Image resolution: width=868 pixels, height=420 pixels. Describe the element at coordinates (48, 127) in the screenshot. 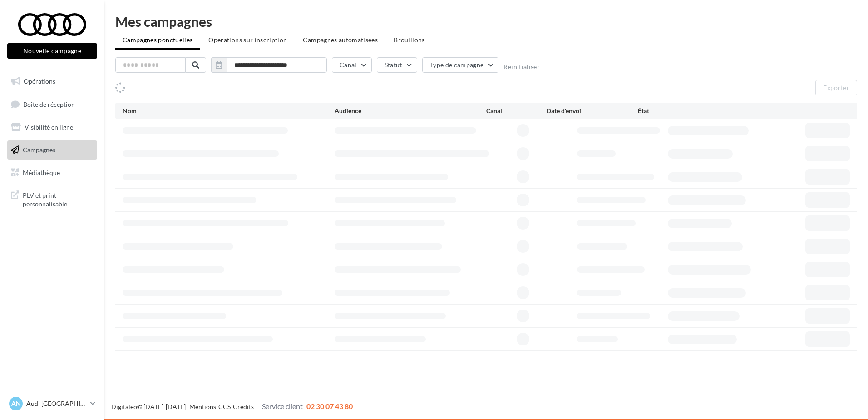

I see `span: Visibilité en ligne` at that location.